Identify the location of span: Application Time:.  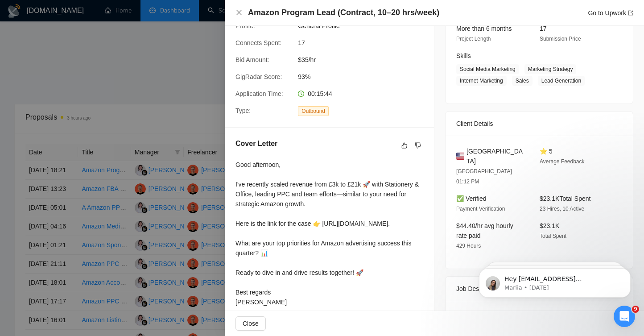
(259, 94).